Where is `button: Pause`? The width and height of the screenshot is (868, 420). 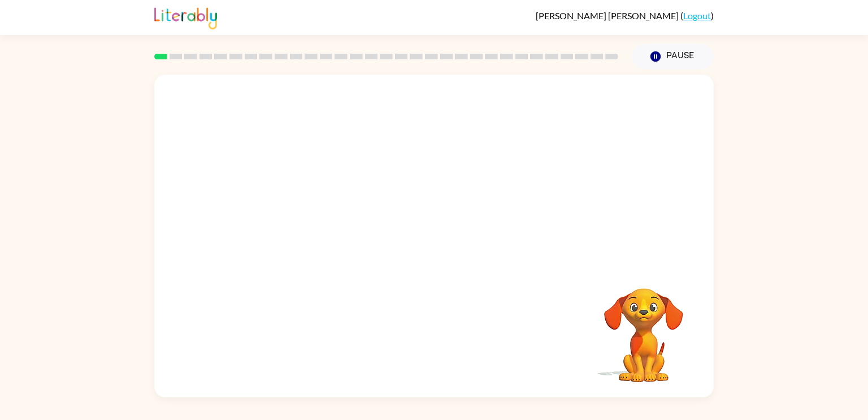 button: Pause is located at coordinates (672, 56).